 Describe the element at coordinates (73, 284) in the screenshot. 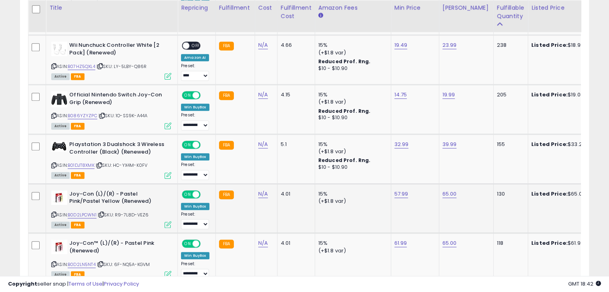

I see `div: seller snap | |` at that location.